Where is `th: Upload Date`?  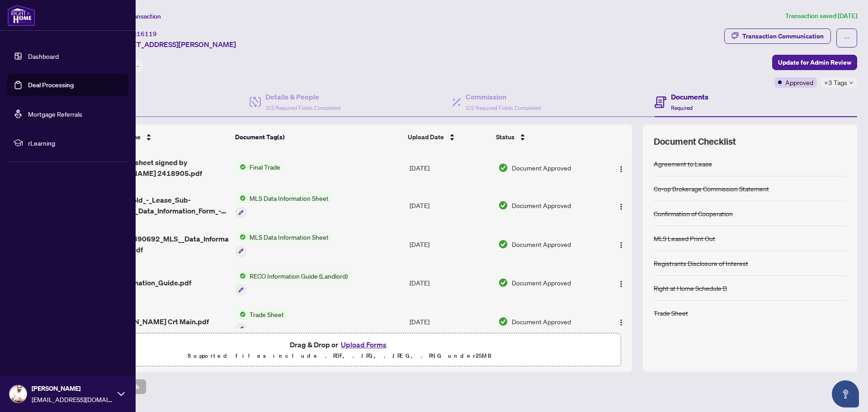 th: Upload Date is located at coordinates (448, 136).